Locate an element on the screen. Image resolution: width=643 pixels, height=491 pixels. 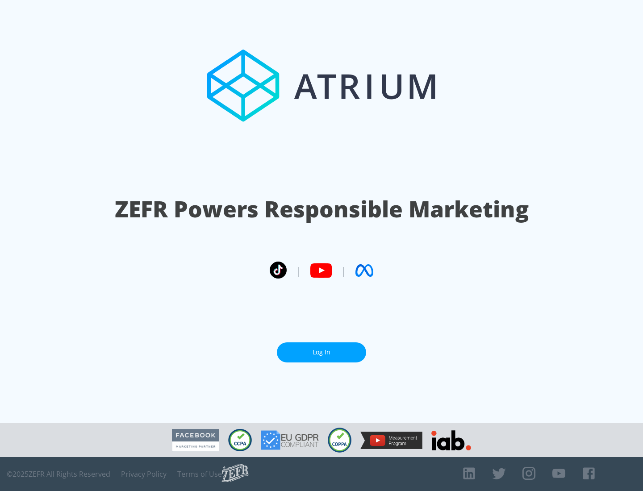
img: COPPA Compliant is located at coordinates (339, 440).